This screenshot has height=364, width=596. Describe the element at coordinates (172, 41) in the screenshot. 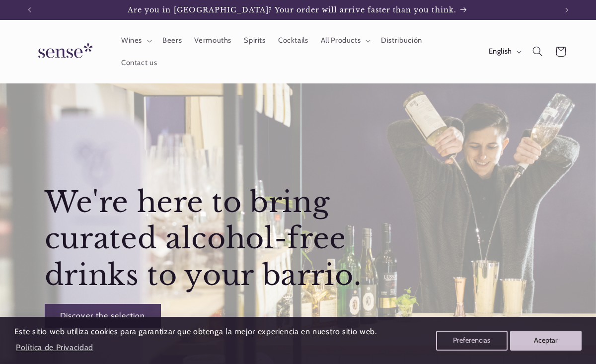

I see `a: Beers` at that location.